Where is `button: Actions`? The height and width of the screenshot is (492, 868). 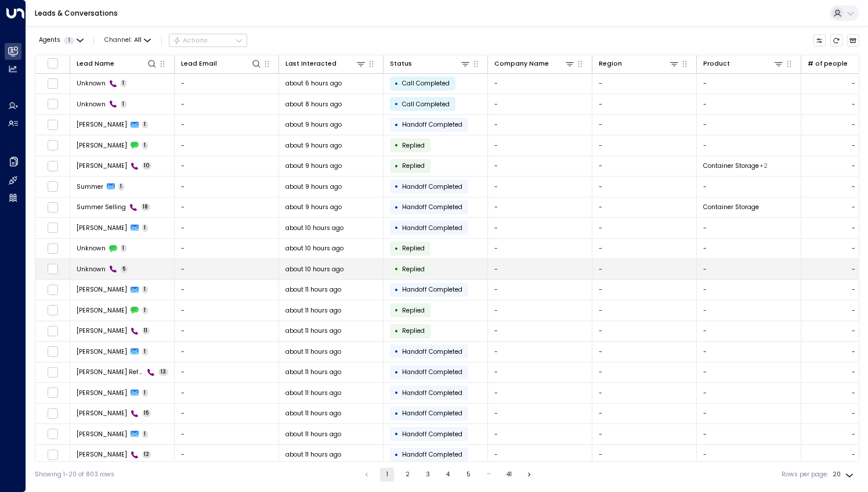 button: Actions is located at coordinates (207, 41).